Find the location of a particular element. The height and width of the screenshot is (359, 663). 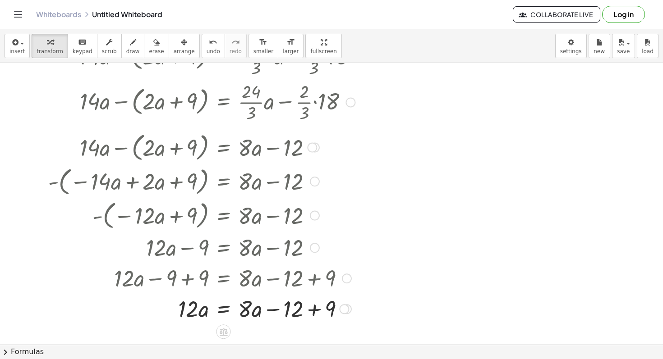

span: Collaborate Live is located at coordinates (556, 14).